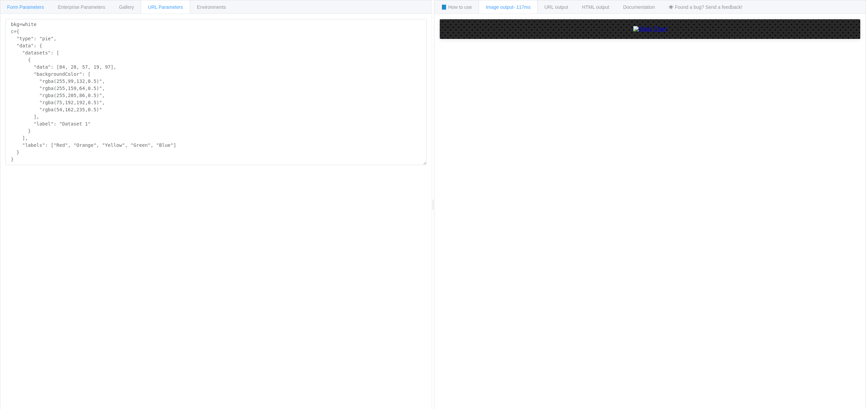 The width and height of the screenshot is (866, 409). Describe the element at coordinates (81, 7) in the screenshot. I see `span: Enterprise Parameters` at that location.